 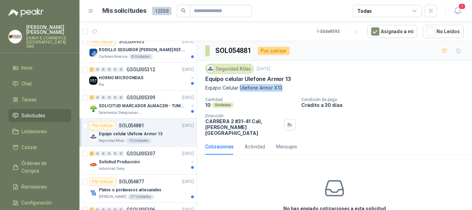 I want to click on p: GSOL005309, so click(x=141, y=97).